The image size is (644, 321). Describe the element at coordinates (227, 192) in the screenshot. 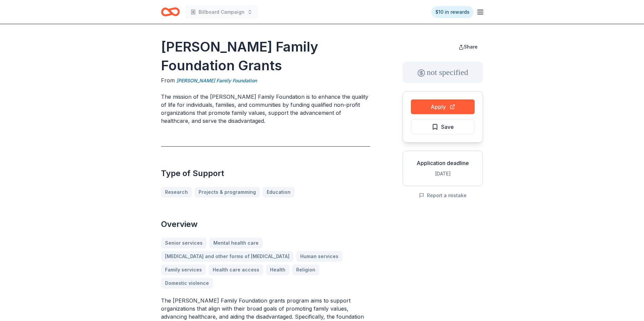

I see `a: Projects & programming` at that location.